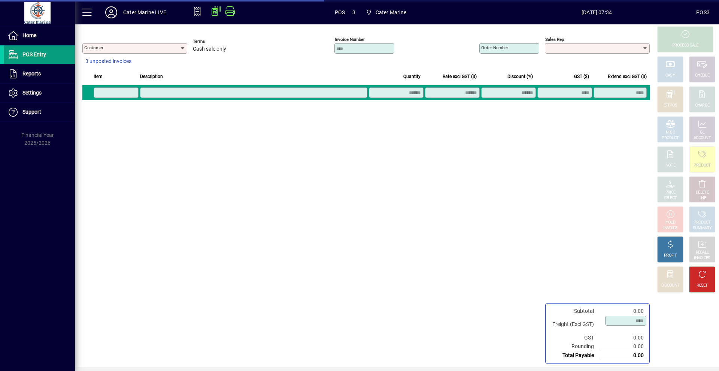 This screenshot has width=719, height=371. Describe the element at coordinates (94, 48) in the screenshot. I see `mat-label: Customer` at that location.